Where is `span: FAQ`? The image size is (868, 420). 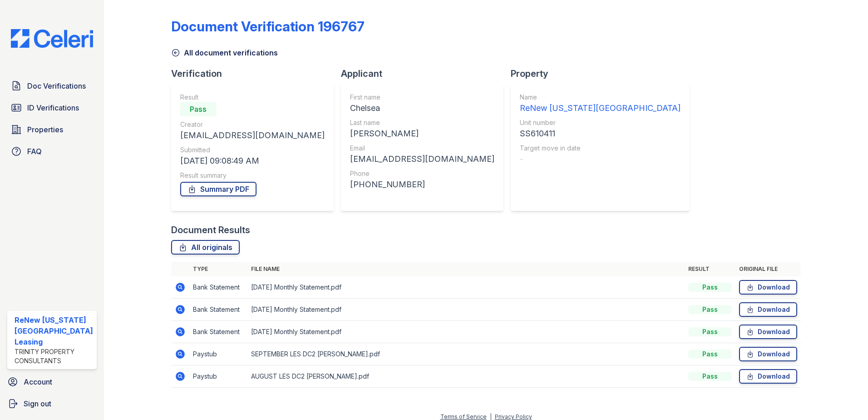 span: FAQ is located at coordinates (35, 151).